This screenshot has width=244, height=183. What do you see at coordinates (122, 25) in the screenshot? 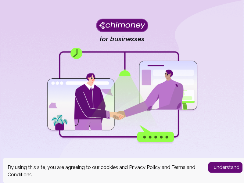
I see `img: Chimoney for businesses` at bounding box center [122, 25].